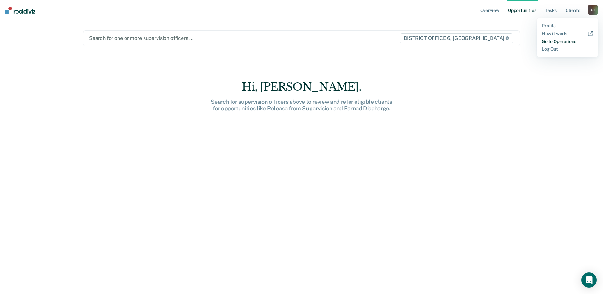  What do you see at coordinates (302, 105) in the screenshot?
I see `div: Search for supervision officers above to review and refer eligible clients for opportunities like...` at bounding box center [302, 105].